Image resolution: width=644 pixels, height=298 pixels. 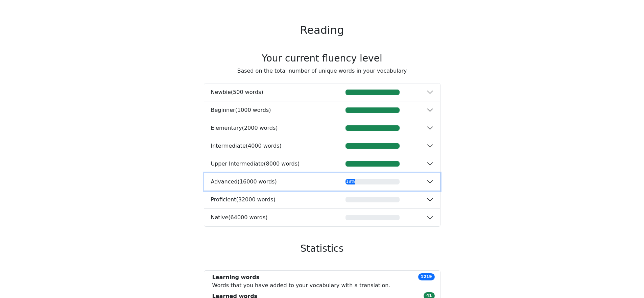 What do you see at coordinates (265, 200) in the screenshot?
I see `div: Proficient ( 32000 words )` at bounding box center [265, 200].